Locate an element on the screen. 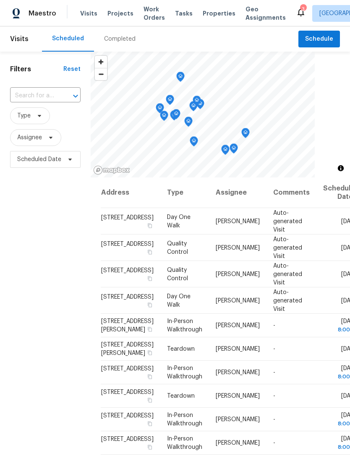  div: Scheduled is located at coordinates (68, 39).